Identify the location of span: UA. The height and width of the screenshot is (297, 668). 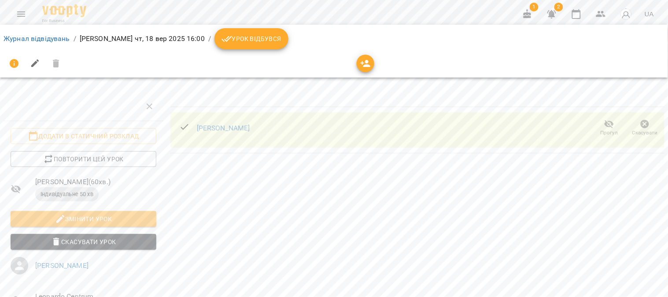
(649, 14).